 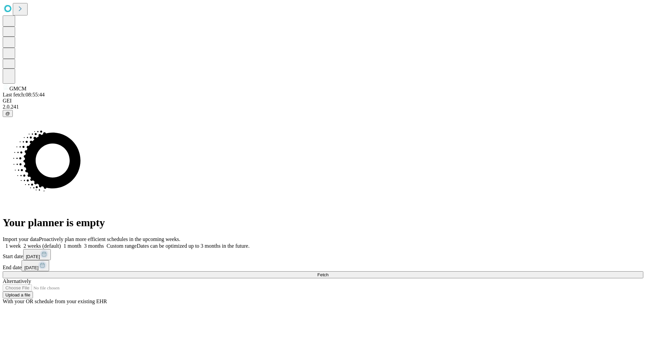 I want to click on span: With your OR schedule from your existing EHR, so click(x=55, y=301).